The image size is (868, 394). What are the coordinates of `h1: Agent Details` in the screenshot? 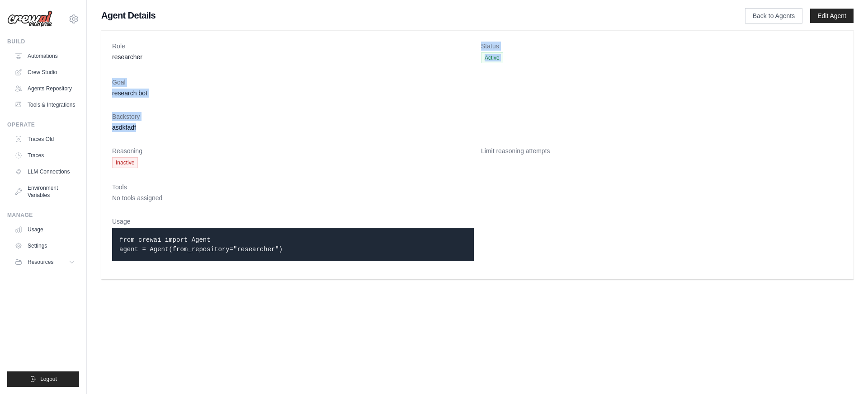 It's located at (409, 15).